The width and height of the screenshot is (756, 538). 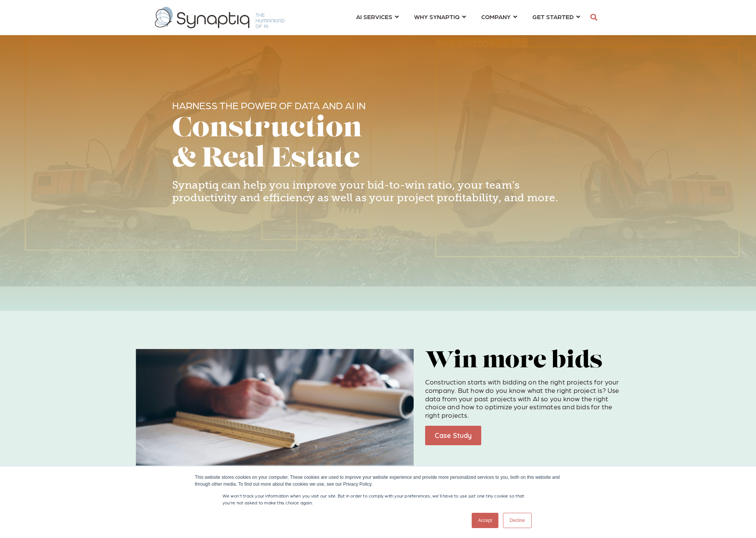 What do you see at coordinates (523, 362) in the screenshot?
I see `h2: Win more bids` at bounding box center [523, 362].